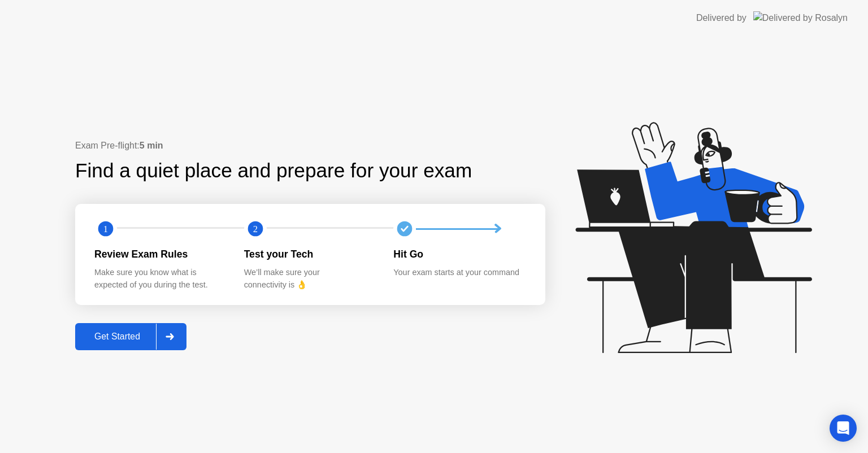 The width and height of the screenshot is (868, 453). What do you see at coordinates (310, 146) in the screenshot?
I see `div: Exam Pre-flight:` at bounding box center [310, 146].